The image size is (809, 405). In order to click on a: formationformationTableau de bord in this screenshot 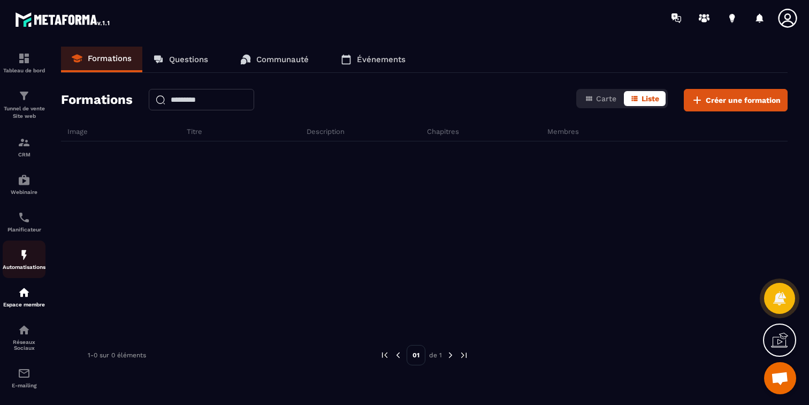, I will do `click(24, 63)`.